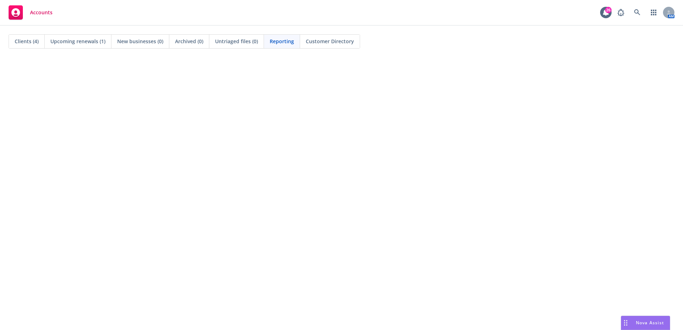 This screenshot has width=683, height=330. Describe the element at coordinates (654, 13) in the screenshot. I see `a: Switch app` at that location.